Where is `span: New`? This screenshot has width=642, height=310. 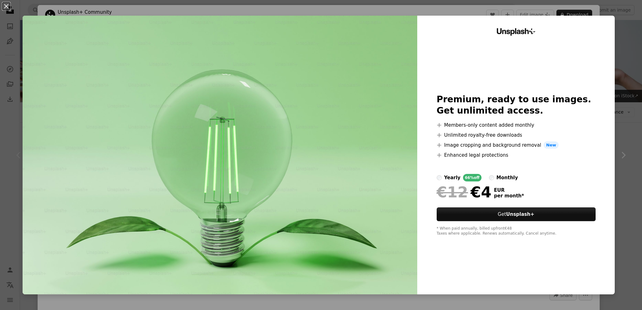 span: New is located at coordinates (551, 145).